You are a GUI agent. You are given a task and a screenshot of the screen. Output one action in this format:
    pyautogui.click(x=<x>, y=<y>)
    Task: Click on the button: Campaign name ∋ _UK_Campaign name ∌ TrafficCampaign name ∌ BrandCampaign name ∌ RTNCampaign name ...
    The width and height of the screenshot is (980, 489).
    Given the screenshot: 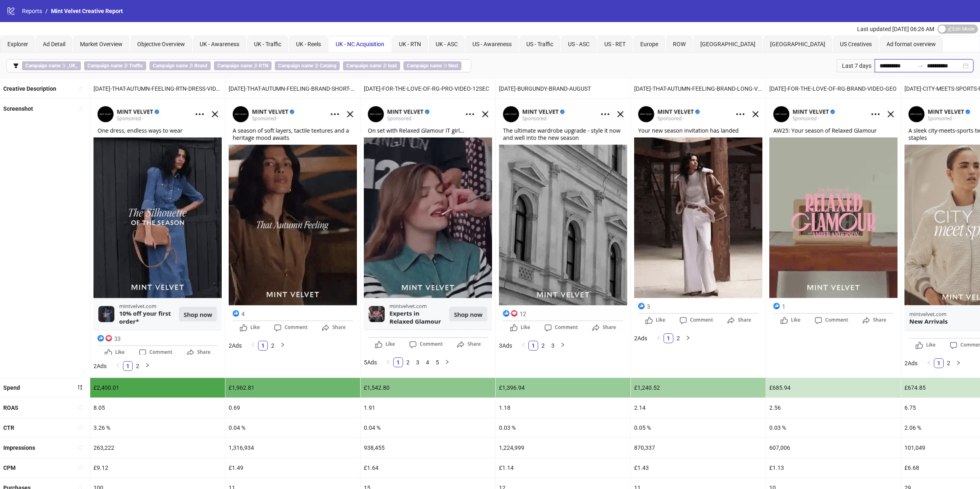 What is the action you would take?
    pyautogui.click(x=239, y=66)
    